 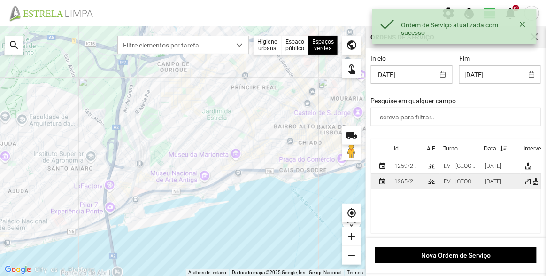 What do you see at coordinates (465, 58) in the screenshot?
I see `label: Fim` at bounding box center [465, 58].